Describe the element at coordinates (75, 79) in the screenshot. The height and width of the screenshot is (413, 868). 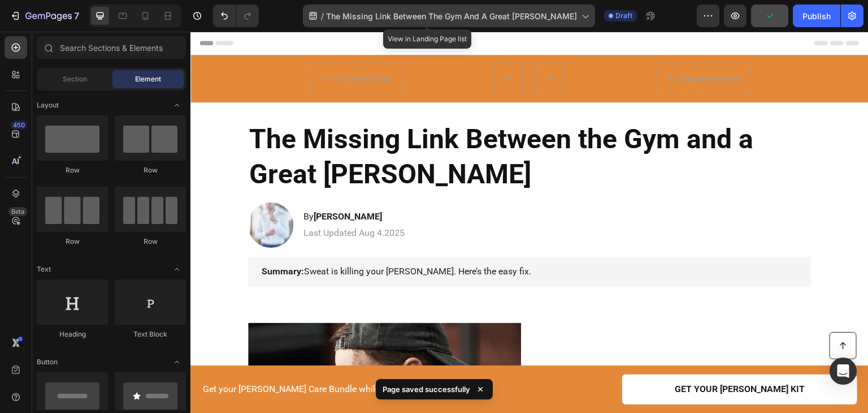
I see `span: Section` at that location.